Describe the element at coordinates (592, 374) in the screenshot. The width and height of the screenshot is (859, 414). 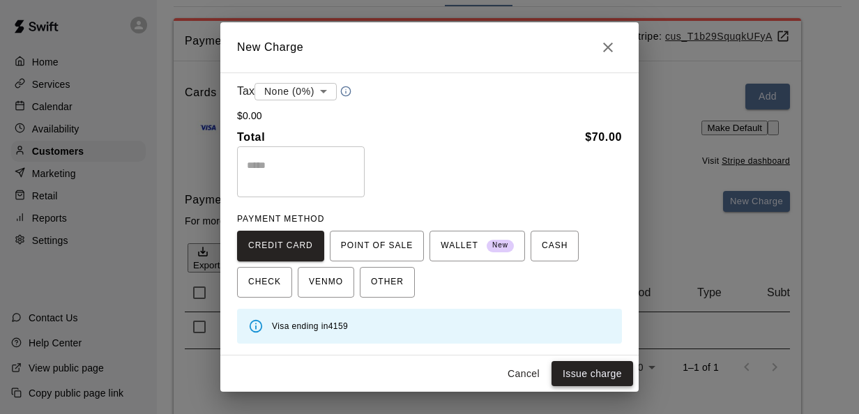
I see `button: Issue charge` at that location.